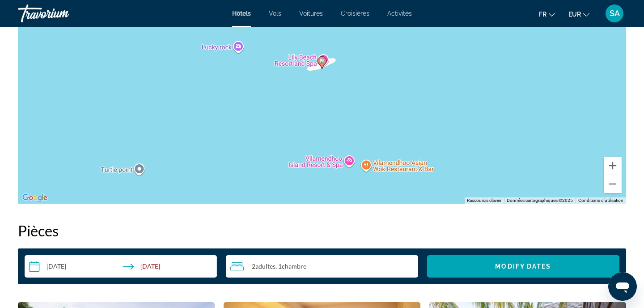 This screenshot has height=308, width=644. I want to click on button: Change language, so click(547, 14).